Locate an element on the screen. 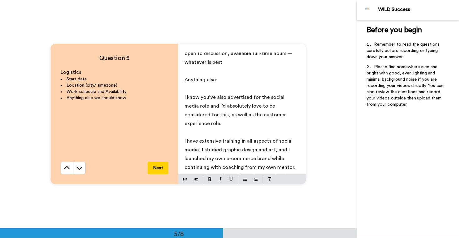 Image resolution: width=459 pixels, height=238 pixels. span: Remember to read the questions carefully before recording or typing down your answer. is located at coordinates (404, 51).